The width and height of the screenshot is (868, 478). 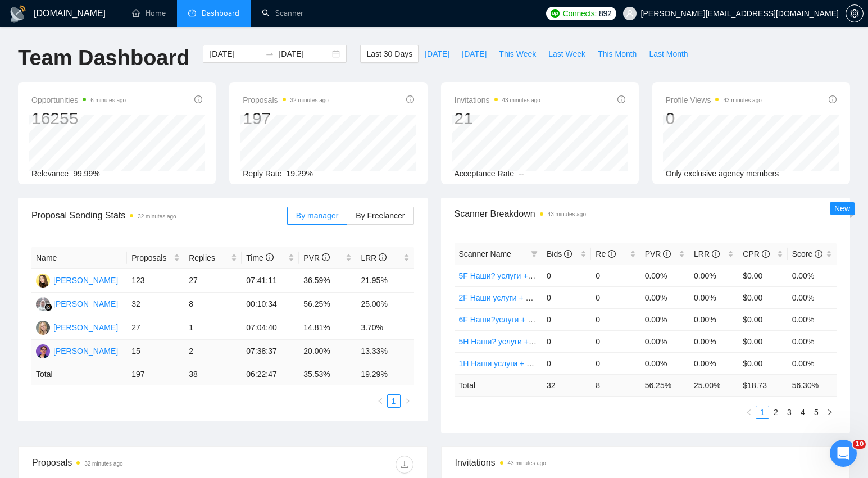 I want to click on a: 5H Наши? услуги + наша ЦА, so click(x=512, y=341).